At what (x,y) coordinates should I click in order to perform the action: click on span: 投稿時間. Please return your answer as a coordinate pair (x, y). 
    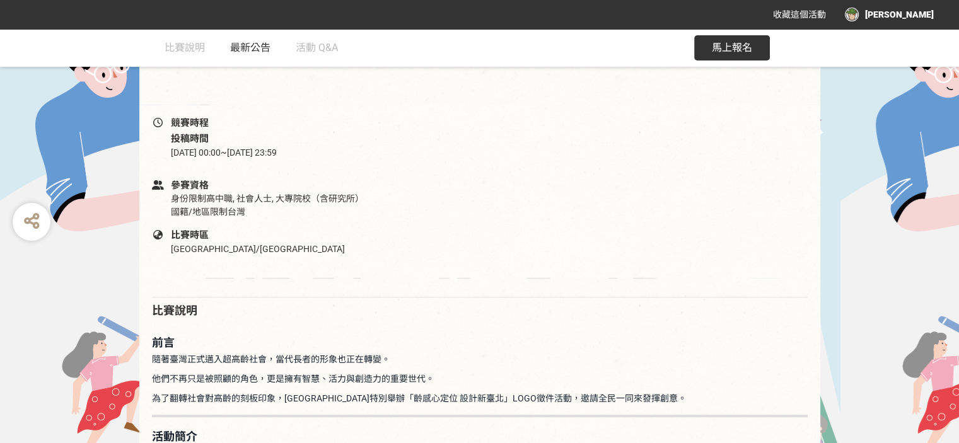
    Looking at the image, I should click on (190, 139).